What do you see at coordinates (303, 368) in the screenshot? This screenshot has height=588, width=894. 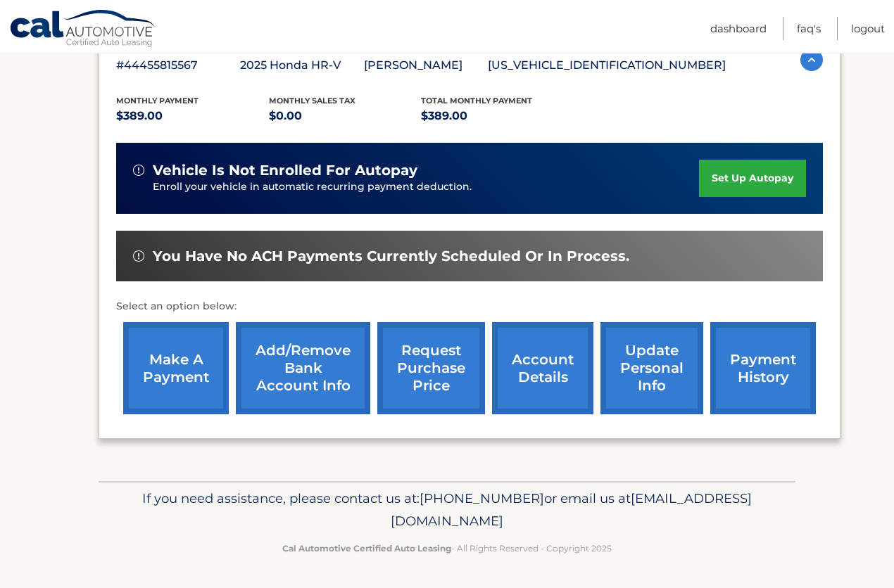 I see `a: Add/Remove bank account info` at bounding box center [303, 368].